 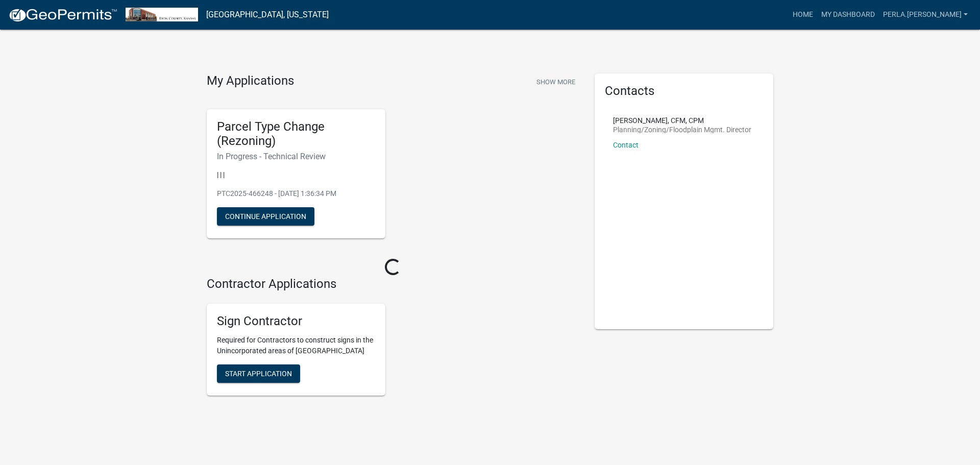 What do you see at coordinates (682, 130) in the screenshot?
I see `p: Planning/Zoning/Floodplain Mgmt. Director` at bounding box center [682, 130].